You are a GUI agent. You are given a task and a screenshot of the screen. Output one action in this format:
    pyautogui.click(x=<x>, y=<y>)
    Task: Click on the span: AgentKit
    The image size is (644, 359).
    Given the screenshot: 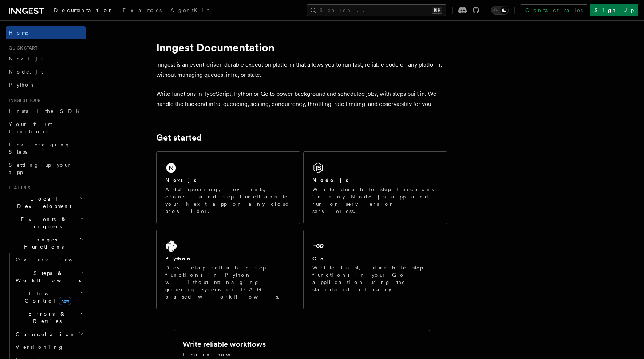 What is the action you would take?
    pyautogui.click(x=190, y=10)
    